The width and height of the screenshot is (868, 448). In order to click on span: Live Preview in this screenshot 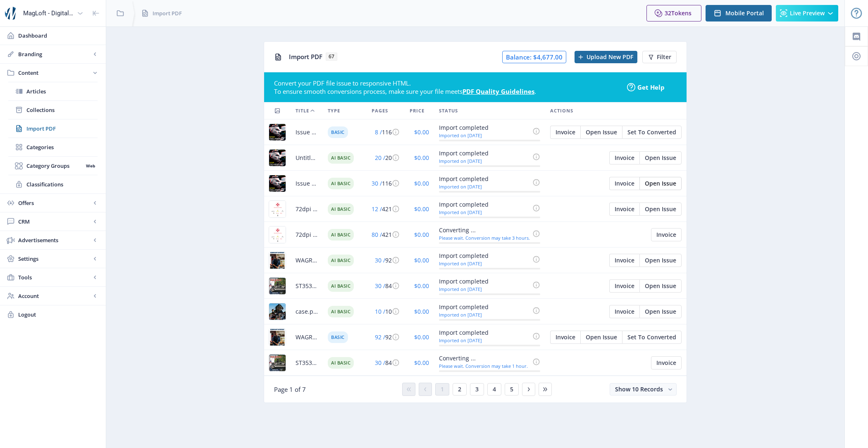, I will do `click(807, 13)`.